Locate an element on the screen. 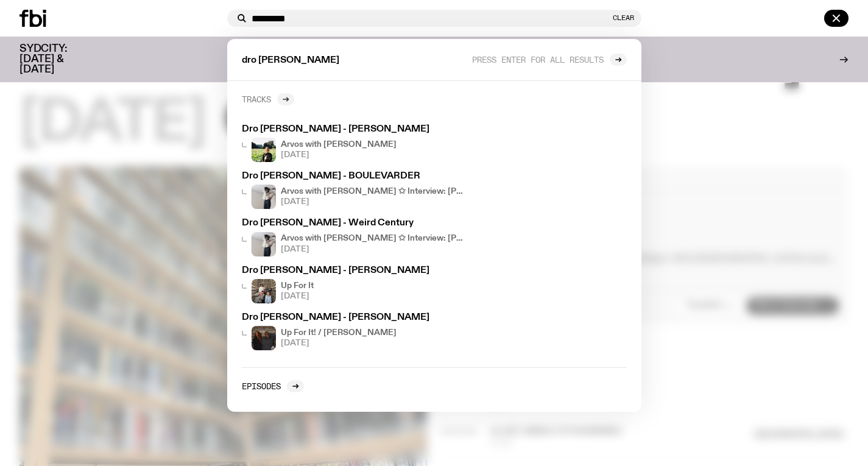  h4: Up For It is located at coordinates (297, 285).